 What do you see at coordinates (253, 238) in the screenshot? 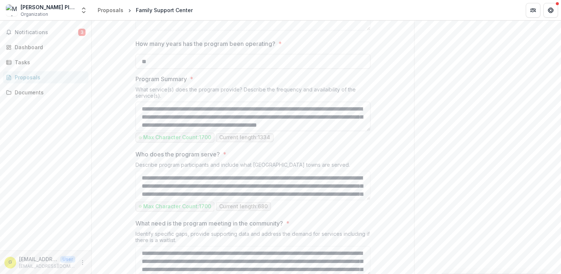
I see `div: Identify specific gaps, provide supporting data and address the demand for services including if ...` at bounding box center [253, 238].